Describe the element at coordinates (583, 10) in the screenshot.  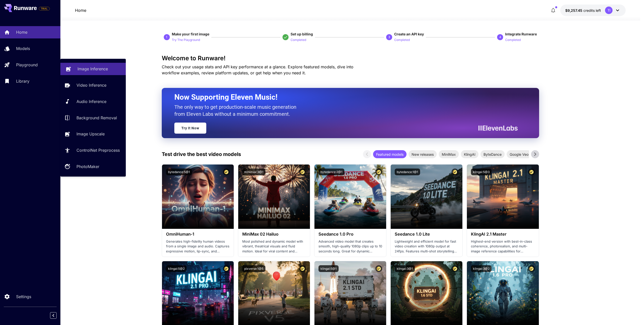
I see `div: $9,257.44911` at that location.